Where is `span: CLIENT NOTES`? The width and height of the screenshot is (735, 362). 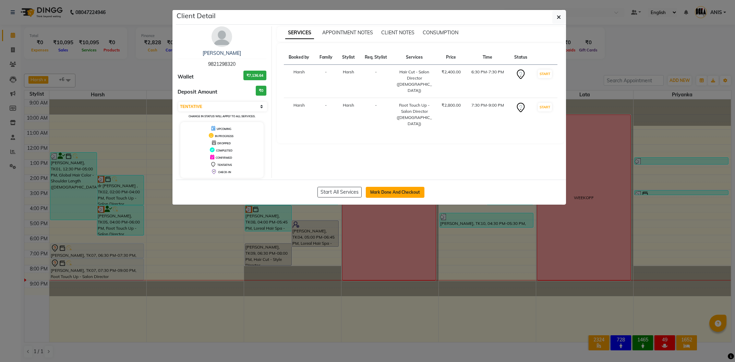 span: CLIENT NOTES is located at coordinates (398, 33).